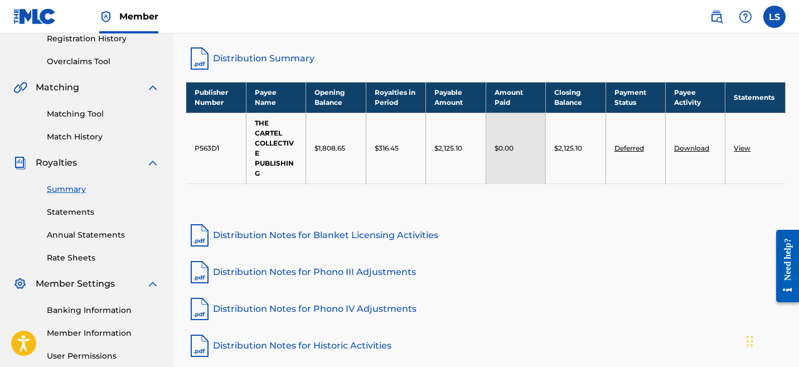 This screenshot has height=367, width=799. Describe the element at coordinates (742, 148) in the screenshot. I see `a: View` at that location.